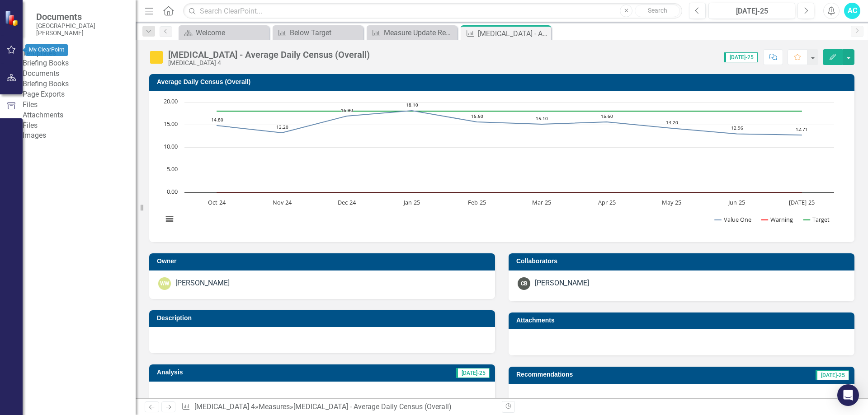 The width and height of the screenshot is (868, 415). I want to click on div: Open Intercom Messenger, so click(848, 396).